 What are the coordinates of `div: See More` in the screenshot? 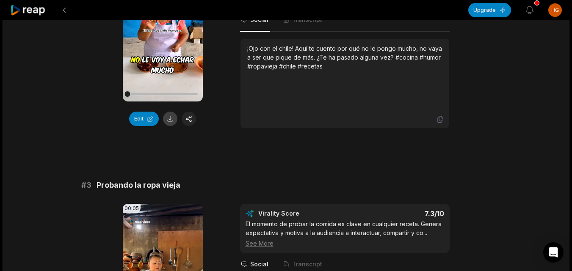 It's located at (345, 244).